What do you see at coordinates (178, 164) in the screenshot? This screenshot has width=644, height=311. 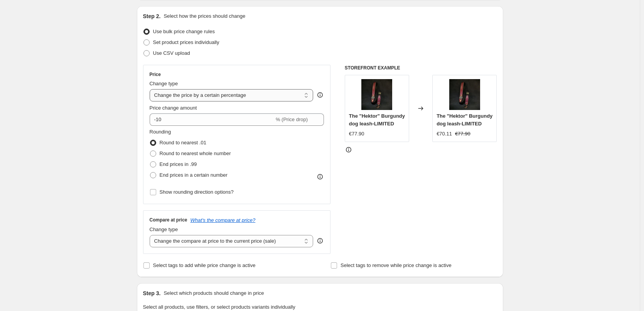 I see `span: End prices in .99` at bounding box center [178, 164].